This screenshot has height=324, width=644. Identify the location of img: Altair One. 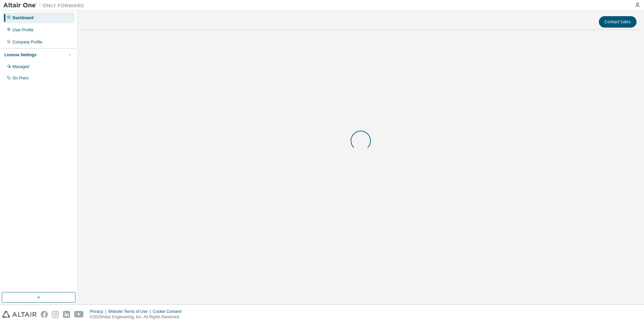
(46, 6).